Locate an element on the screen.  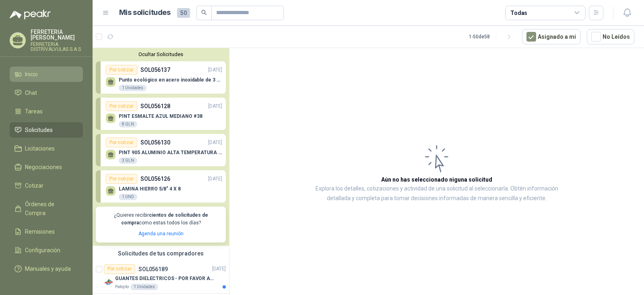
a: Manuales y ayuda is located at coordinates (46, 269).